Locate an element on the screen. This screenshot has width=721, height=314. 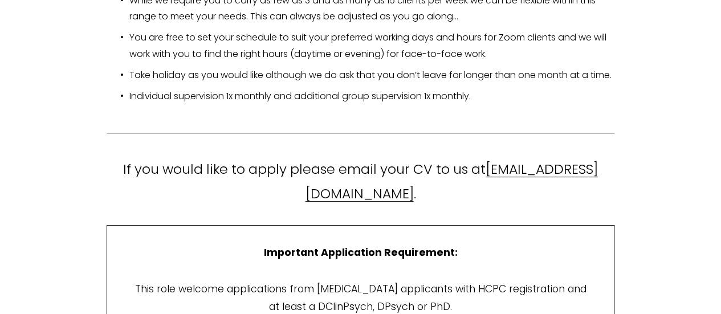
p: If you would like to apply please email your CV to us at . is located at coordinates (361, 181).